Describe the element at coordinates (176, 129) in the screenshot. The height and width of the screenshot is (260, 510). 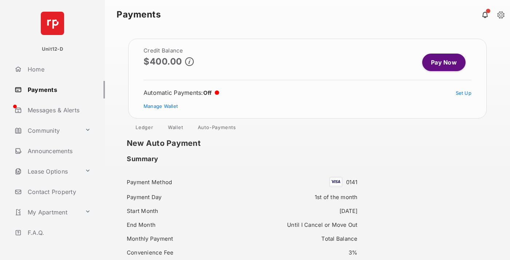
I see `a: Wallet` at that location.